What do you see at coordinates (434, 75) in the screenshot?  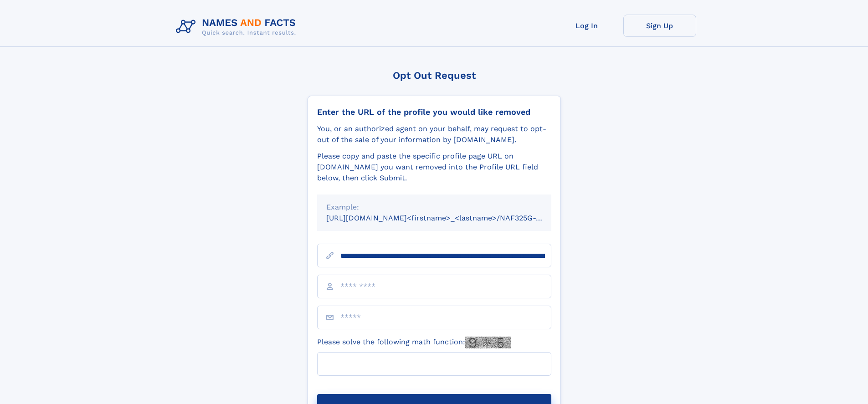 I see `div: Opt Out Request` at bounding box center [434, 75].